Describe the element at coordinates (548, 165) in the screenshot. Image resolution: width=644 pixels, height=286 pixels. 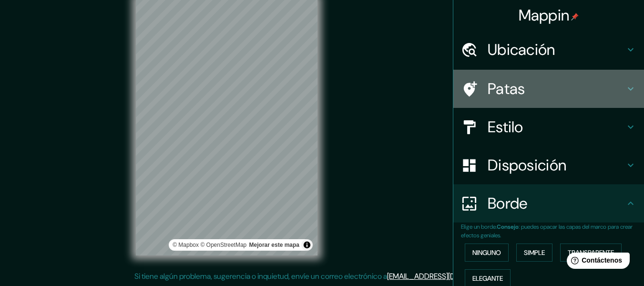
I see `div: Disposición` at that location.